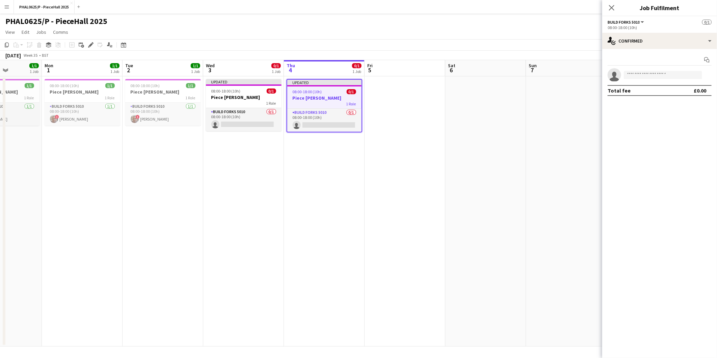 Image resolution: width=717 pixels, height=358 pixels. What do you see at coordinates (41, 32) in the screenshot?
I see `a: Jobs` at bounding box center [41, 32].